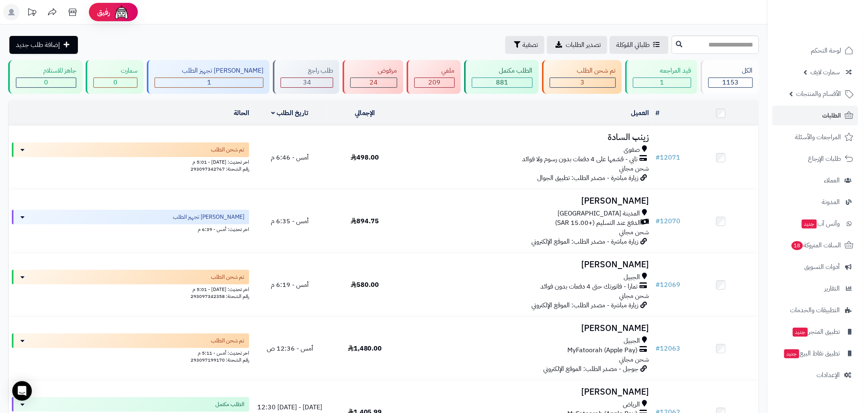 The image size is (863, 413). I want to click on a: قيد المراجعه 1, so click(661, 77).